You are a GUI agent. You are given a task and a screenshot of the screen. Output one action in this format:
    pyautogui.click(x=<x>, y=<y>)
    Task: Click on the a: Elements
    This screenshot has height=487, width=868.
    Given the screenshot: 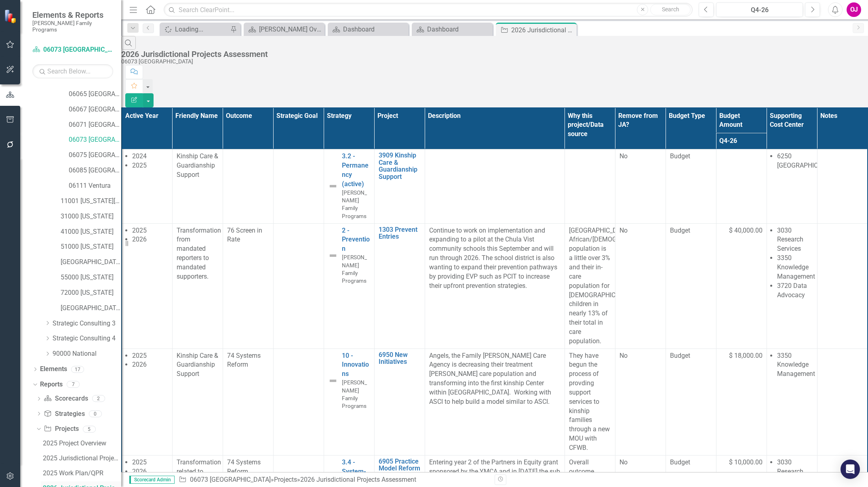 What is the action you would take?
    pyautogui.click(x=54, y=369)
    